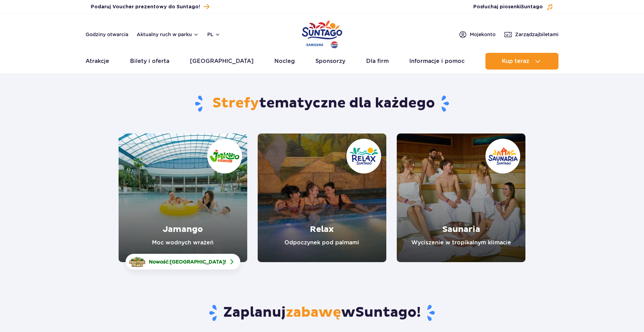 Image resolution: width=644 pixels, height=332 pixels. What do you see at coordinates (522, 61) in the screenshot?
I see `button: Kup teraz` at bounding box center [522, 61].